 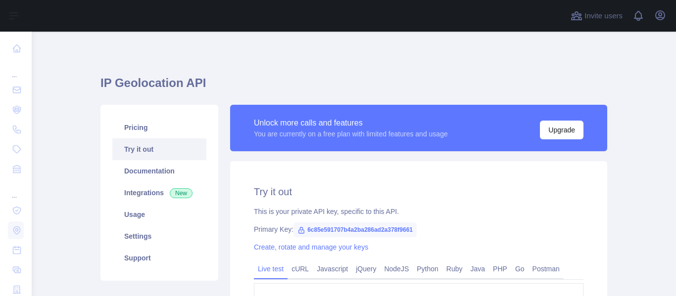 What do you see at coordinates (159, 193) in the screenshot?
I see `a: Integrations New` at bounding box center [159, 193].